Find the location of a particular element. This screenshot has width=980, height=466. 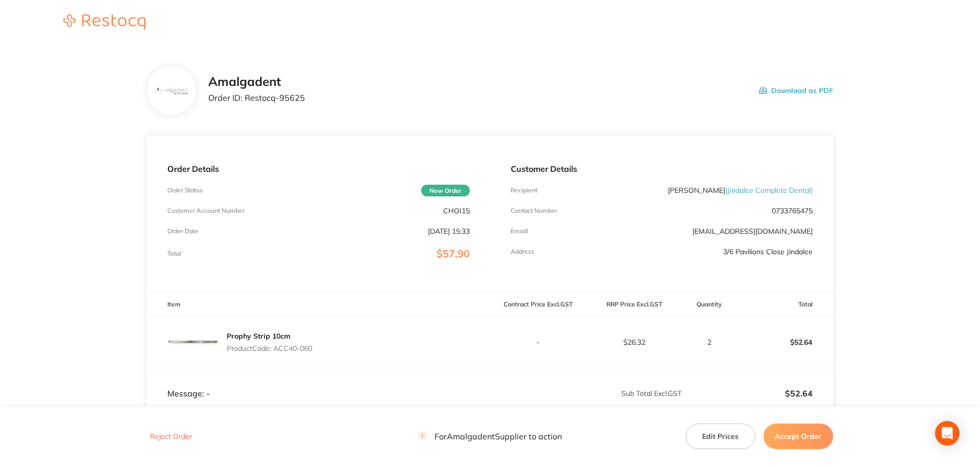

h2: Amalgadent is located at coordinates (257, 82).